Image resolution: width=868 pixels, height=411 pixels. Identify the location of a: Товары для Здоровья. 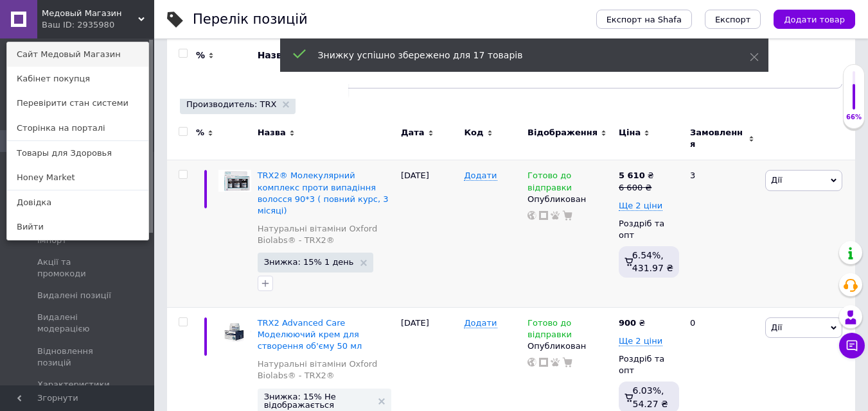
(78, 153).